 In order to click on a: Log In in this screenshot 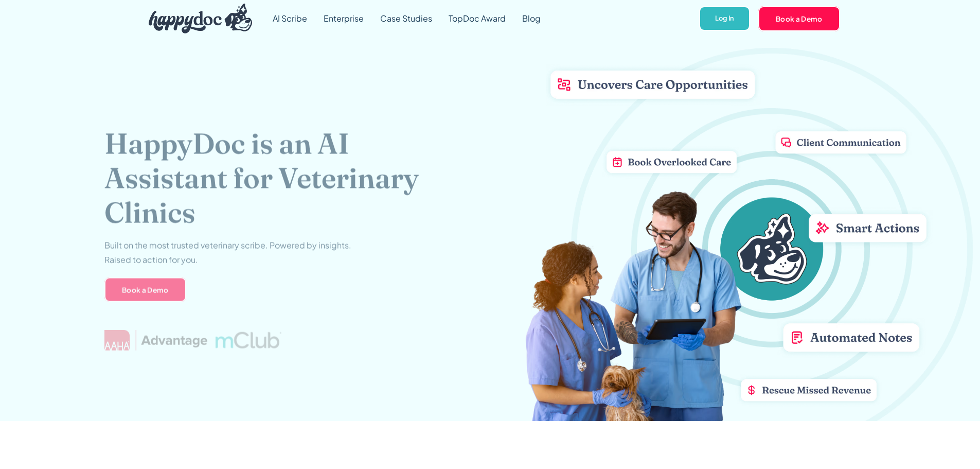, I will do `click(724, 19)`.